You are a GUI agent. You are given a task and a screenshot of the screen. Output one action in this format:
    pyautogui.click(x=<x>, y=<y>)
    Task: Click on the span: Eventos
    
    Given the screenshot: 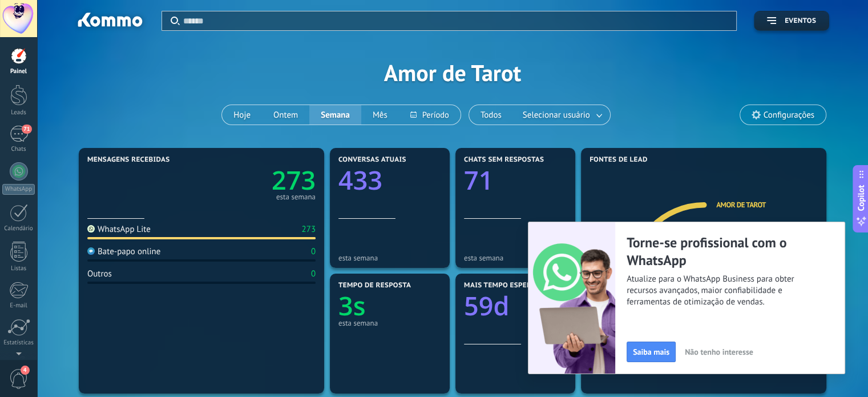 What is the action you would take?
    pyautogui.click(x=800, y=21)
    